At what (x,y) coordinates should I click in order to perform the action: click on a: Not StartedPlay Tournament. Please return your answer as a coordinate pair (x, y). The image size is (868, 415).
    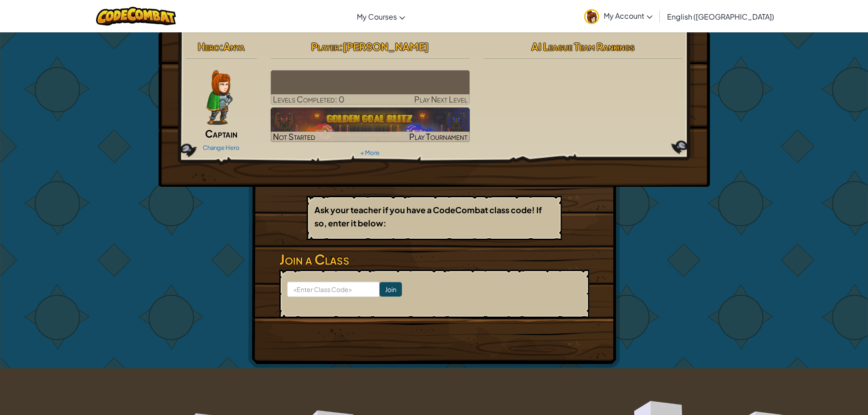
    Looking at the image, I should click on (370, 125).